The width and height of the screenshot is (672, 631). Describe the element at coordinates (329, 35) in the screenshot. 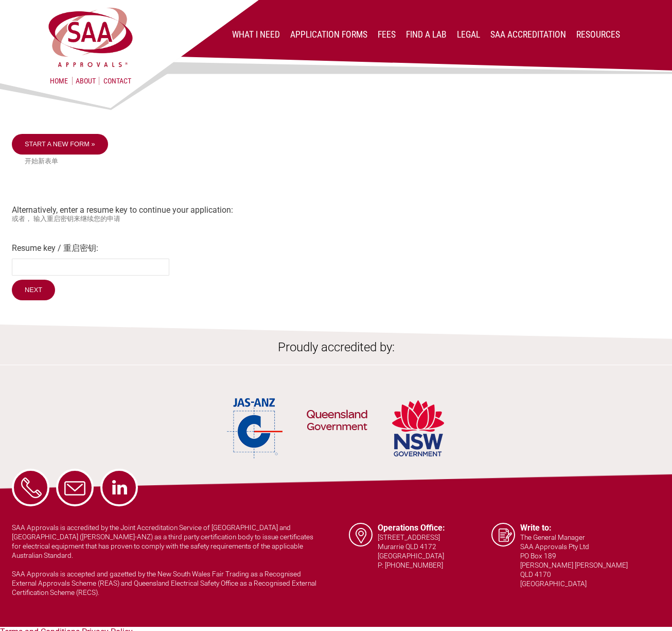

I see `a: Application Forms` at that location.